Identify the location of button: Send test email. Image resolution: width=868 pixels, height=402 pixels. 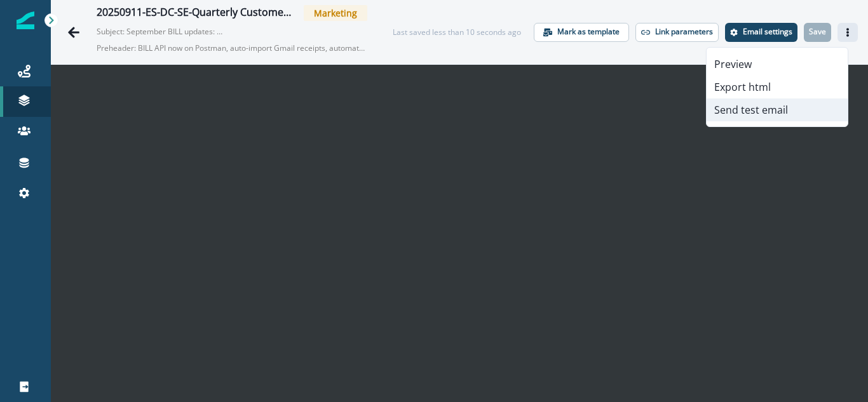
(777, 110).